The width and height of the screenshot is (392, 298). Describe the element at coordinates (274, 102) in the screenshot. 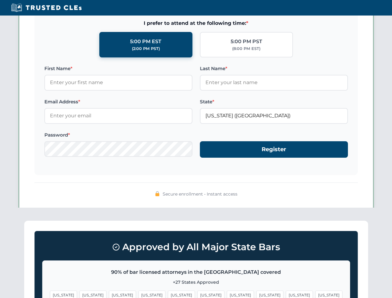

I see `label: State` at that location.